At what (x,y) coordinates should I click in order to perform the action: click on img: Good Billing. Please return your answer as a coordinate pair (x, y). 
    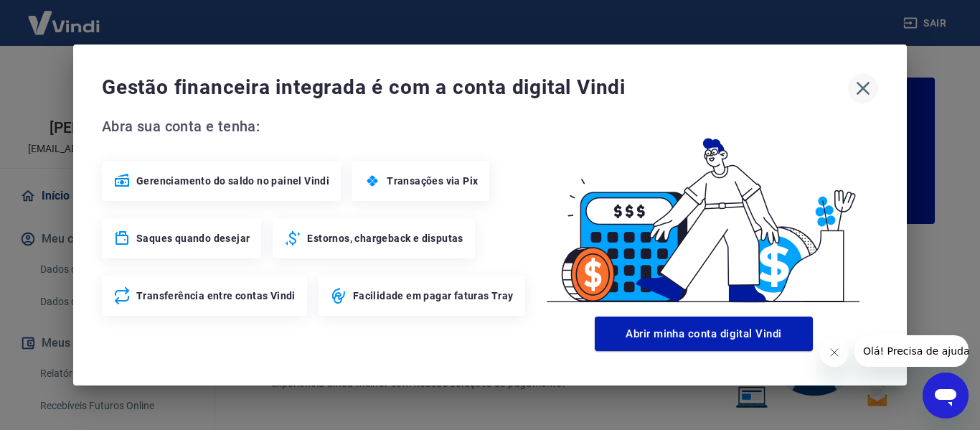
    Looking at the image, I should click on (704, 212).